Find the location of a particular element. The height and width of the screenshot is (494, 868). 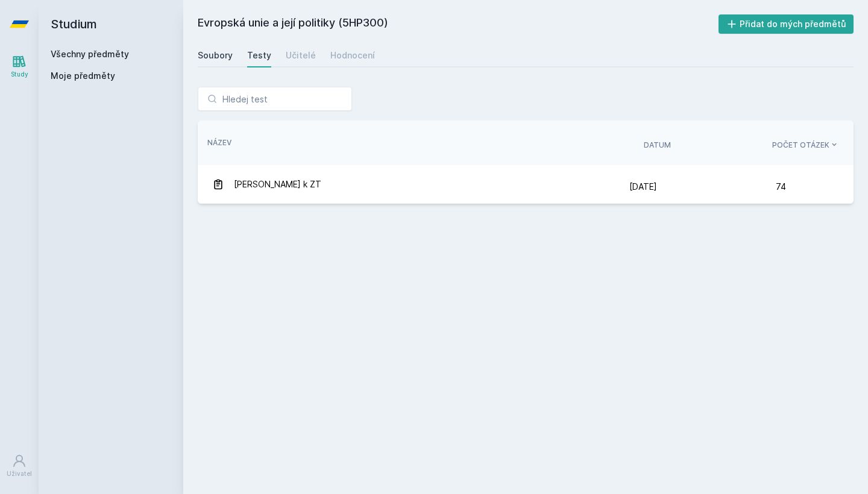

span: Počet otázek is located at coordinates (801, 145).